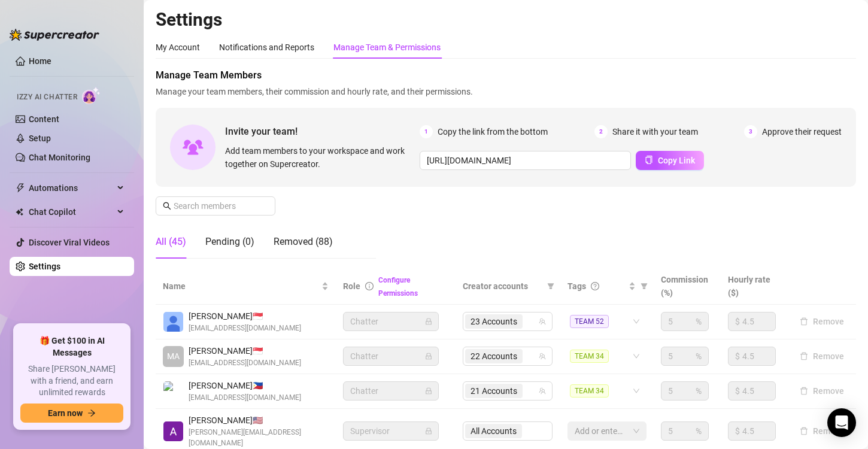 The width and height of the screenshot is (868, 449). What do you see at coordinates (72, 346) in the screenshot?
I see `span: 🎁 Get $100 in AI Messages` at bounding box center [72, 346].